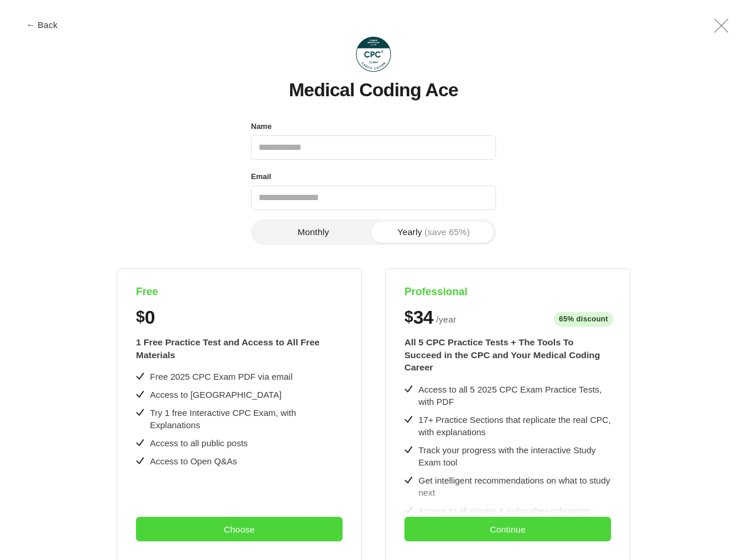 The width and height of the screenshot is (747, 560). What do you see at coordinates (246, 419) in the screenshot?
I see `div: Try 1 free Interactive CPC Exam, with Explanations` at bounding box center [246, 419].